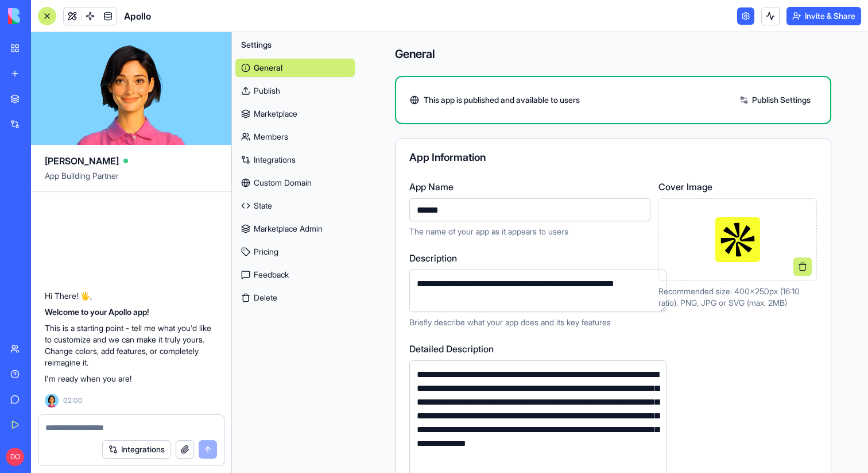 The height and width of the screenshot is (473, 868). I want to click on span: App Building Partner, so click(131, 181).